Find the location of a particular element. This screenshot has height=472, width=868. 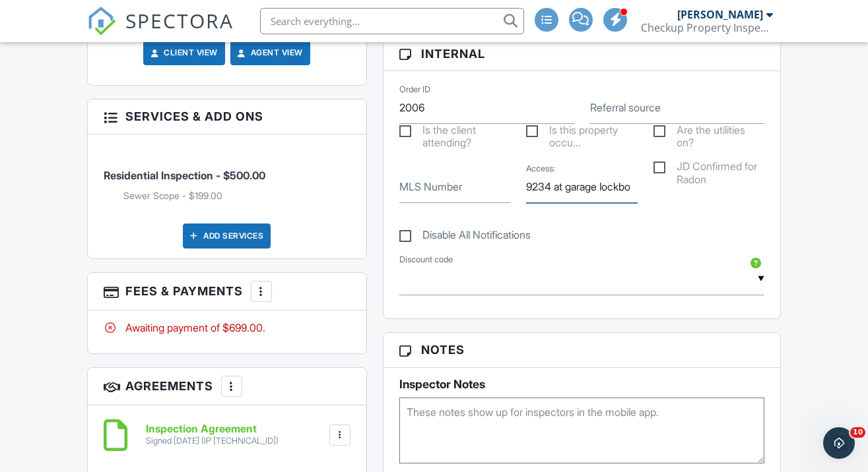

div: Add Services is located at coordinates (226, 236).